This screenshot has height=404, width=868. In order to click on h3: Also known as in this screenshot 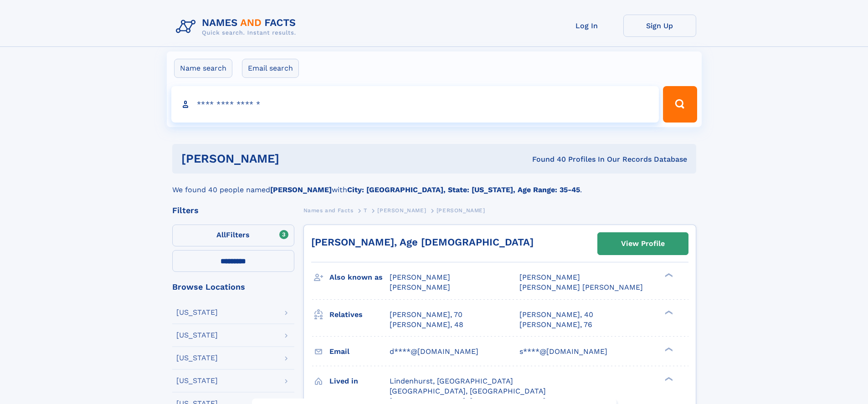, I will do `click(360, 277)`.